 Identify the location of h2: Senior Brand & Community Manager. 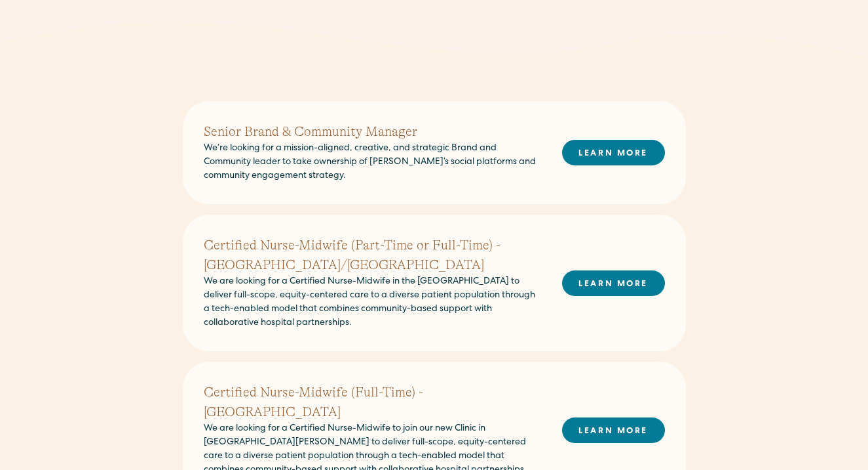
(372, 132).